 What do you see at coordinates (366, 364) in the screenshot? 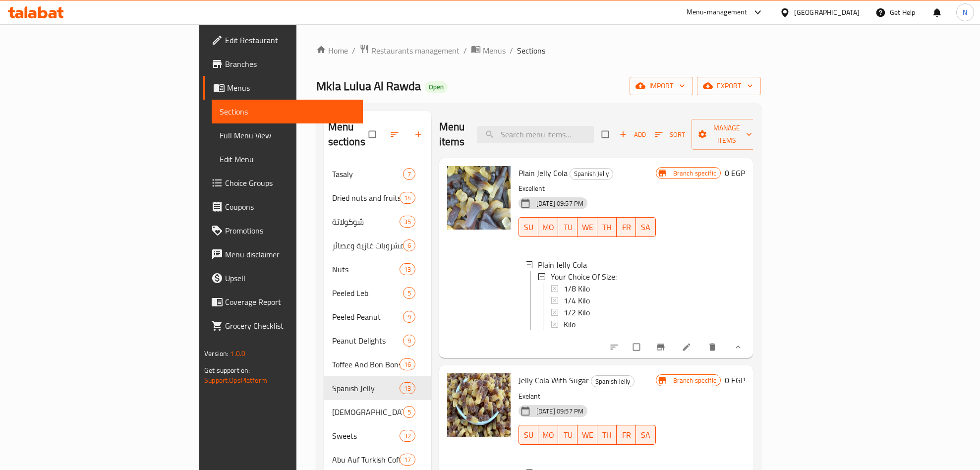
I see `div: Toffee And Bon Bons` at bounding box center [366, 364].